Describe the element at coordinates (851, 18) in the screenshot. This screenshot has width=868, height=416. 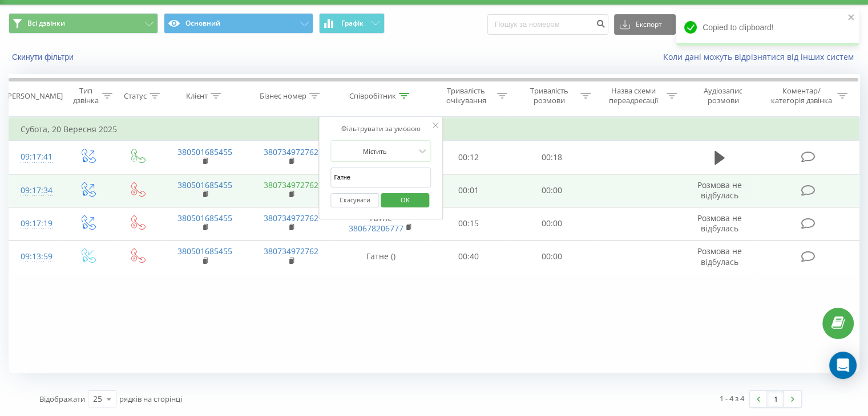
I see `button: close` at that location.